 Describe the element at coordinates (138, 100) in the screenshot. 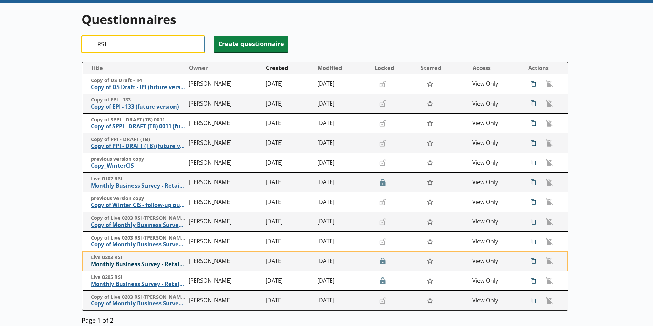

I see `span: Copy of EPI - 133` at that location.